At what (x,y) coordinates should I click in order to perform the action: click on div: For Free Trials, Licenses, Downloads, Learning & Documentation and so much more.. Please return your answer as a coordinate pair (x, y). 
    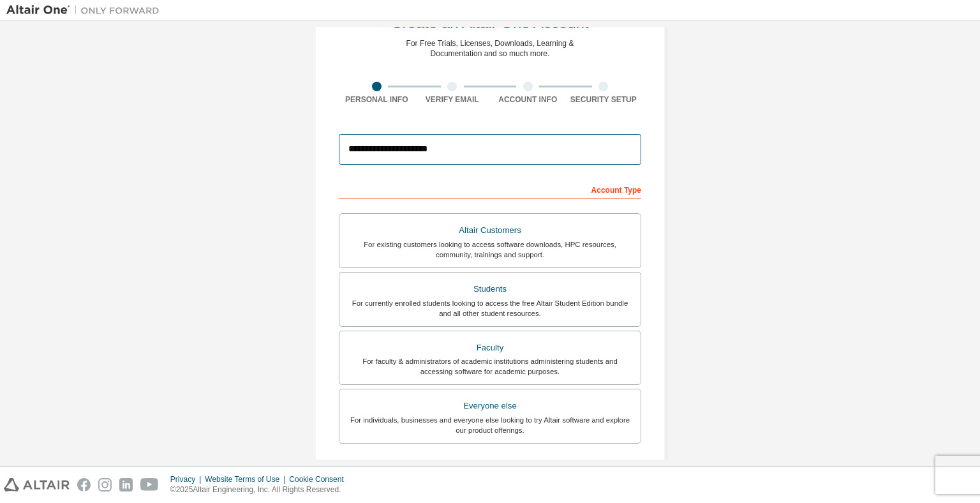
    Looking at the image, I should click on (490, 49).